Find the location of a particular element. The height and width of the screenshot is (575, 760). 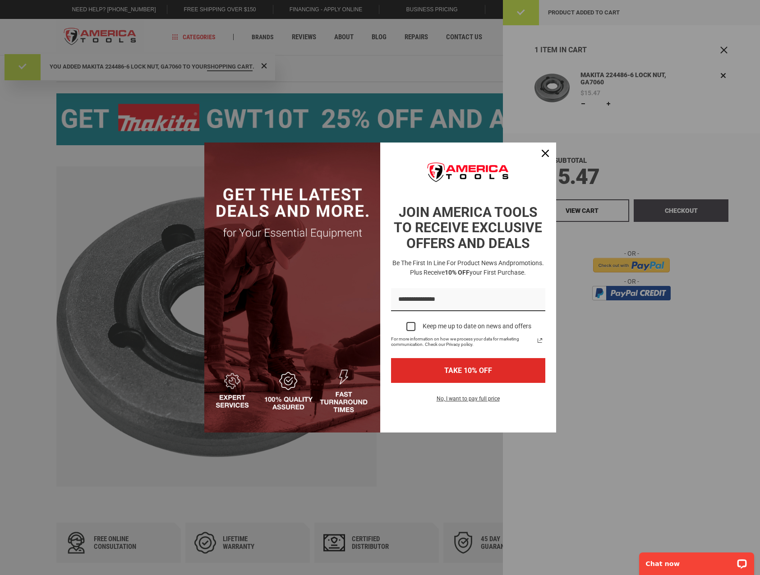

span: For more information on how we process your data for marketing communication. Check our Privacy p... is located at coordinates (463, 342).